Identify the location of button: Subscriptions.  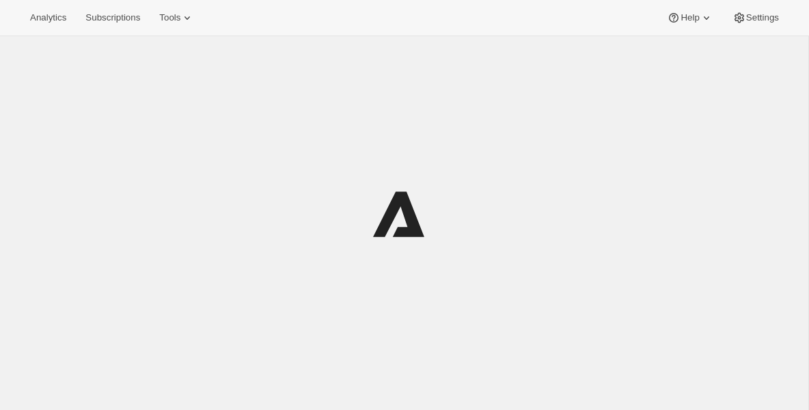
(113, 18).